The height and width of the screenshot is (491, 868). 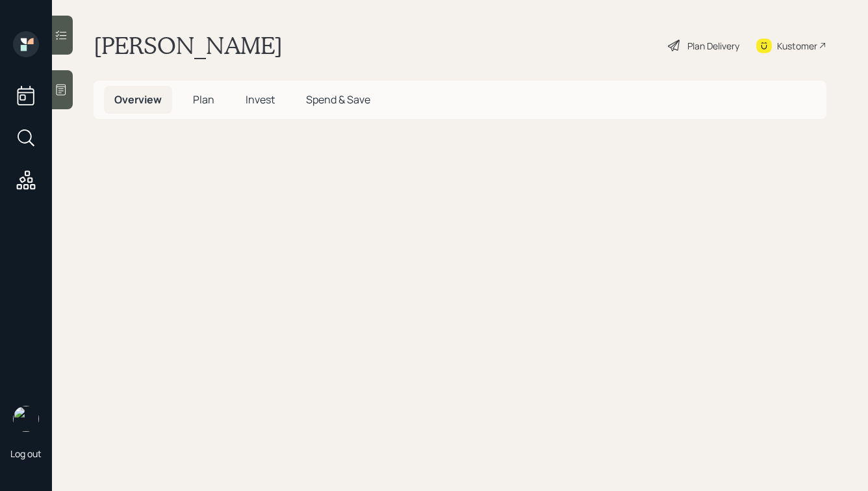 What do you see at coordinates (26, 419) in the screenshot?
I see `img: hunter_neumayer.jpg` at bounding box center [26, 419].